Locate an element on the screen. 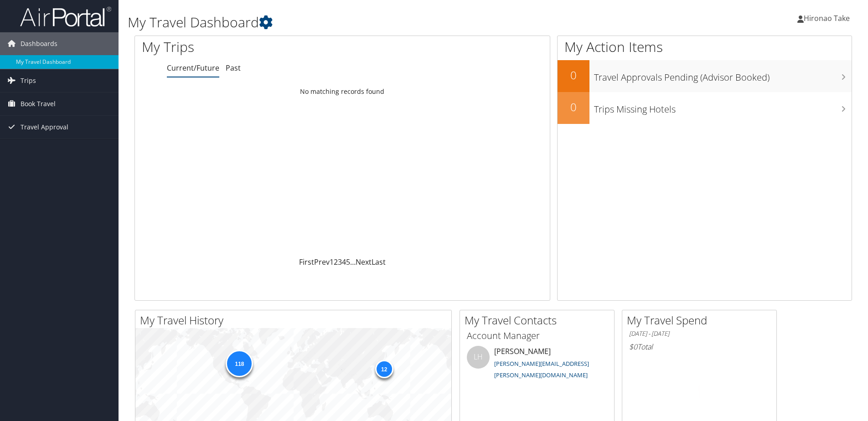 Image resolution: width=868 pixels, height=421 pixels. h1: My Trips is located at coordinates (256, 47).